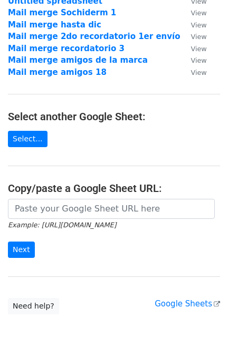  I want to click on div: Widget de chat, so click(202, 331).